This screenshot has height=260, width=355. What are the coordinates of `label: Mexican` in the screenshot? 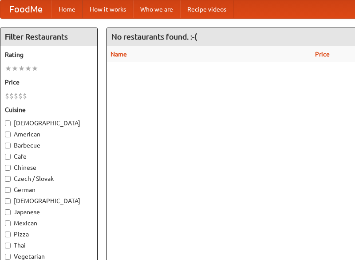 It's located at (49, 223).